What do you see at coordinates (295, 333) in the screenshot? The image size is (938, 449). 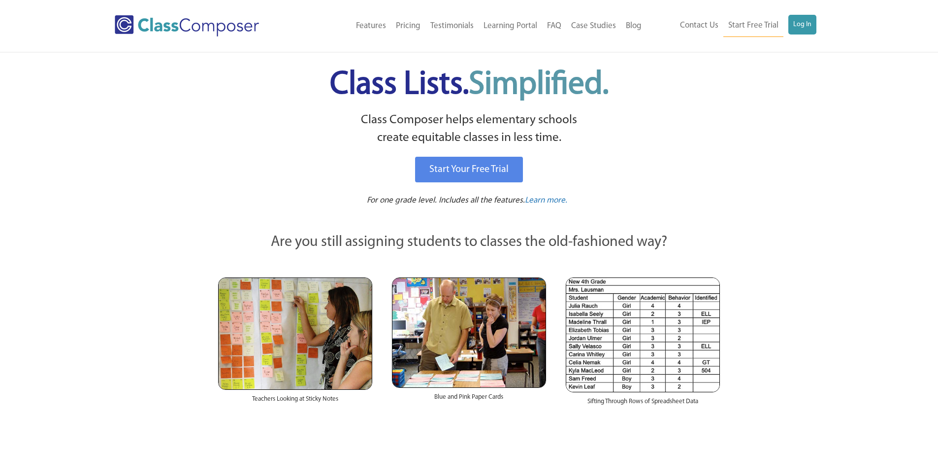 I see `img: Teachers Looking at Sticky Notes` at bounding box center [295, 333].